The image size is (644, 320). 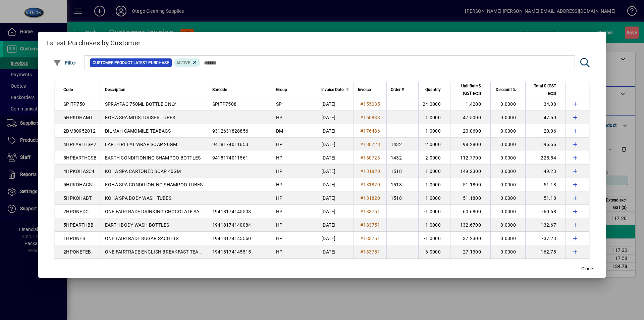 I want to click on td: 46.7200, so click(x=471, y=266).